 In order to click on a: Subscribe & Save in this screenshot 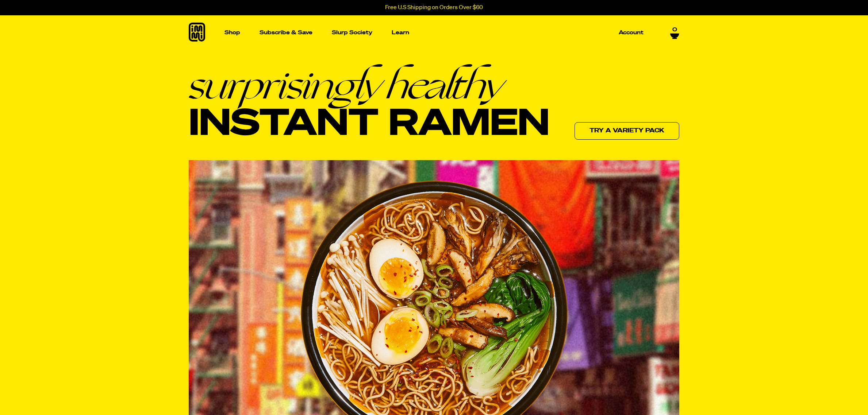, I will do `click(286, 33)`.